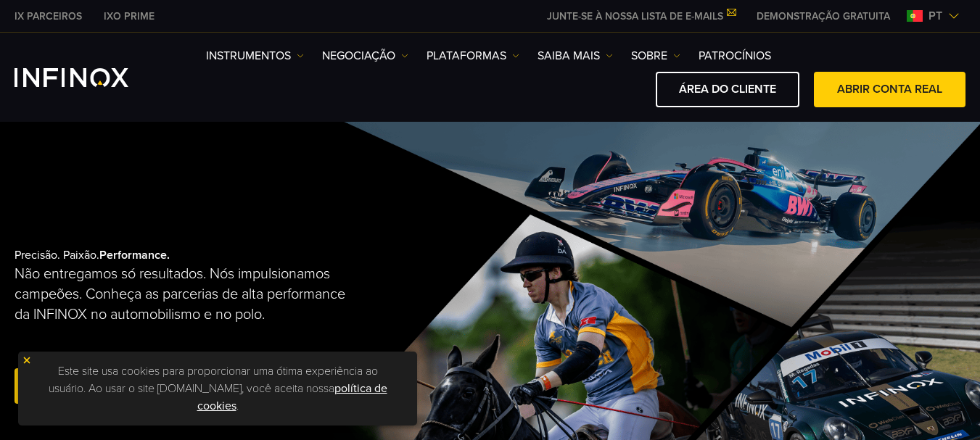 This screenshot has width=980, height=440. What do you see at coordinates (89, 78) in the screenshot?
I see `a: INFINOX Logo` at bounding box center [89, 78].